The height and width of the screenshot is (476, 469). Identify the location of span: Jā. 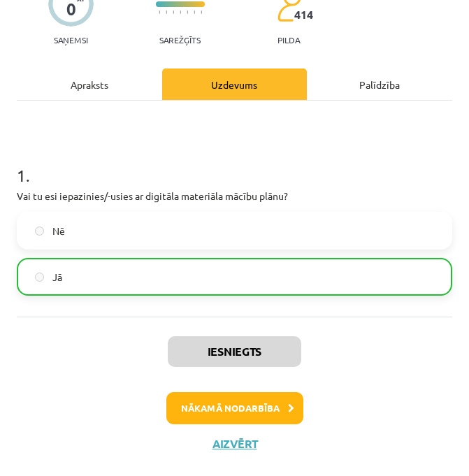
(57, 277).